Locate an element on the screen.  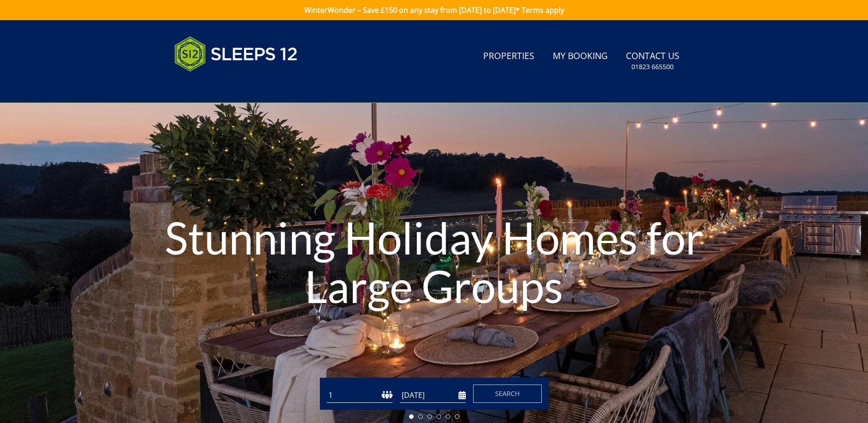
a: Properties is located at coordinates (509, 56).